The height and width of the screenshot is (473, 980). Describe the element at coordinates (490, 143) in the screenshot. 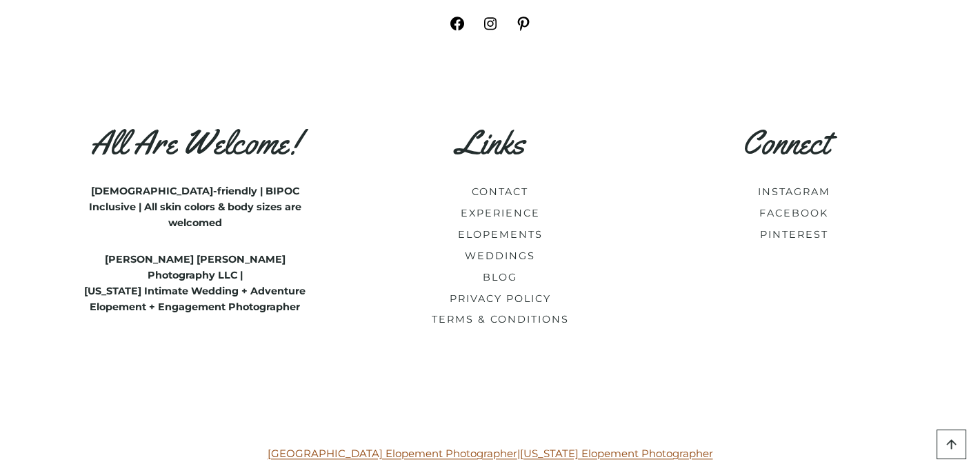

I see `h3: Links` at that location.